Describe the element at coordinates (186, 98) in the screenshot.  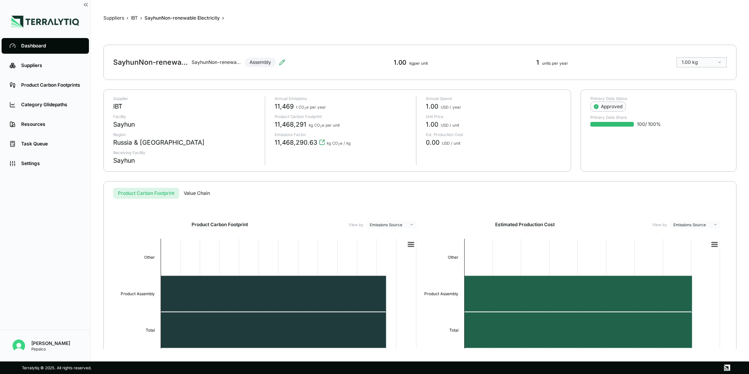
I see `p: Supplier` at that location.